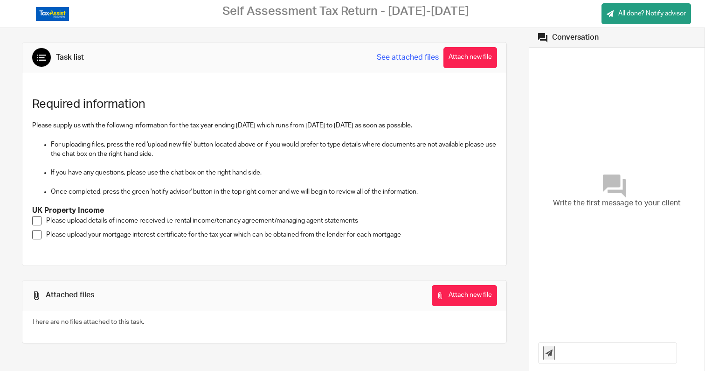  Describe the element at coordinates (407, 57) in the screenshot. I see `a: See attached files` at that location.